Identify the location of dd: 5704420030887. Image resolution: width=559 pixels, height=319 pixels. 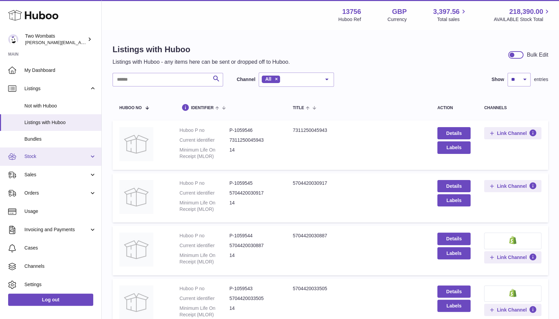
(254, 246).